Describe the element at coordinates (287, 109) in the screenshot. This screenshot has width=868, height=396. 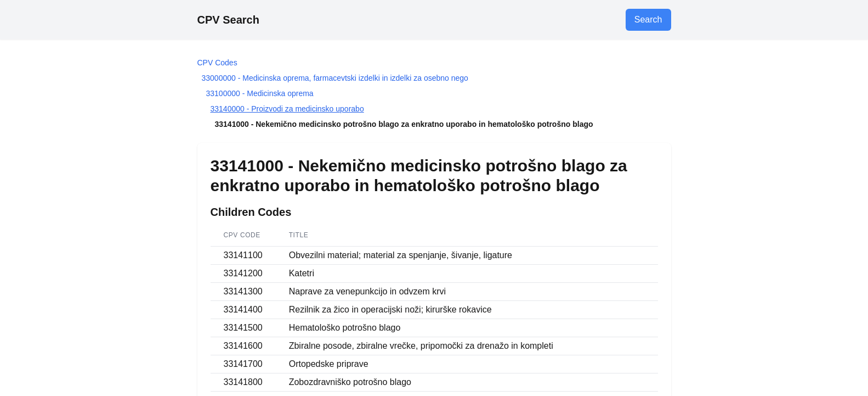
I see `a: 33140000 - Proizvodi za medicinsko uporabo` at that location.